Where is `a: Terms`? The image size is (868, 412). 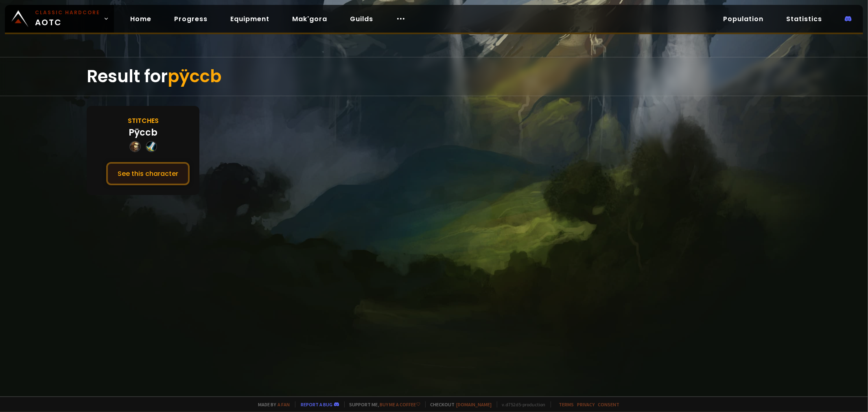
a: Terms is located at coordinates (566, 404).